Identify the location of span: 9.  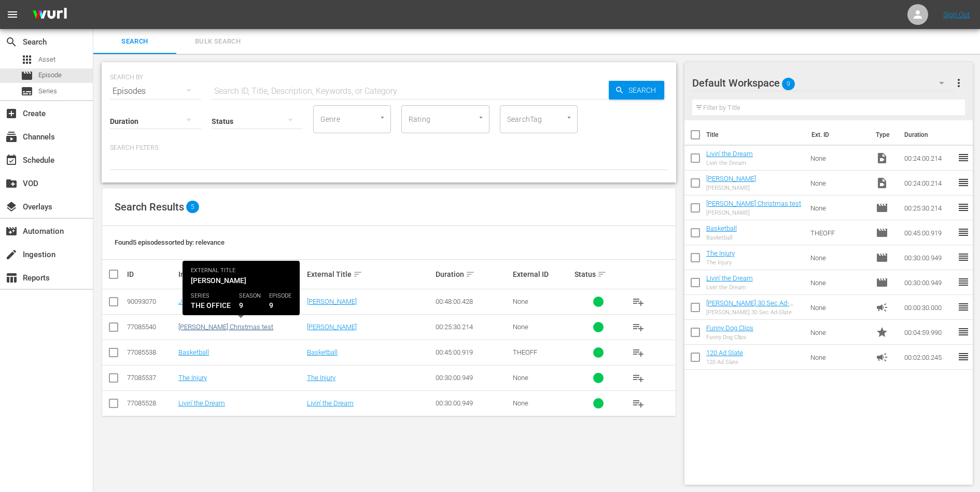
(788, 84).